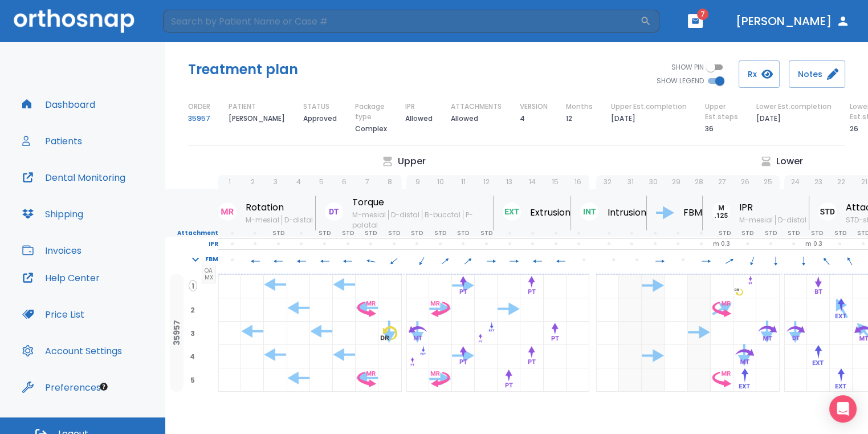 This screenshot has height=434, width=868. Describe the element at coordinates (320, 119) in the screenshot. I see `p: Approved` at that location.